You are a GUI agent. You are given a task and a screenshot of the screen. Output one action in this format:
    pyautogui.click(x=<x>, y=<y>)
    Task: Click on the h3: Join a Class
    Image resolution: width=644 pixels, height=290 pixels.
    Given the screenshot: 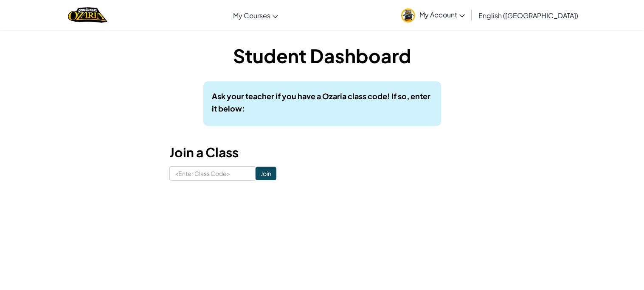 What is the action you would take?
    pyautogui.click(x=322, y=152)
    